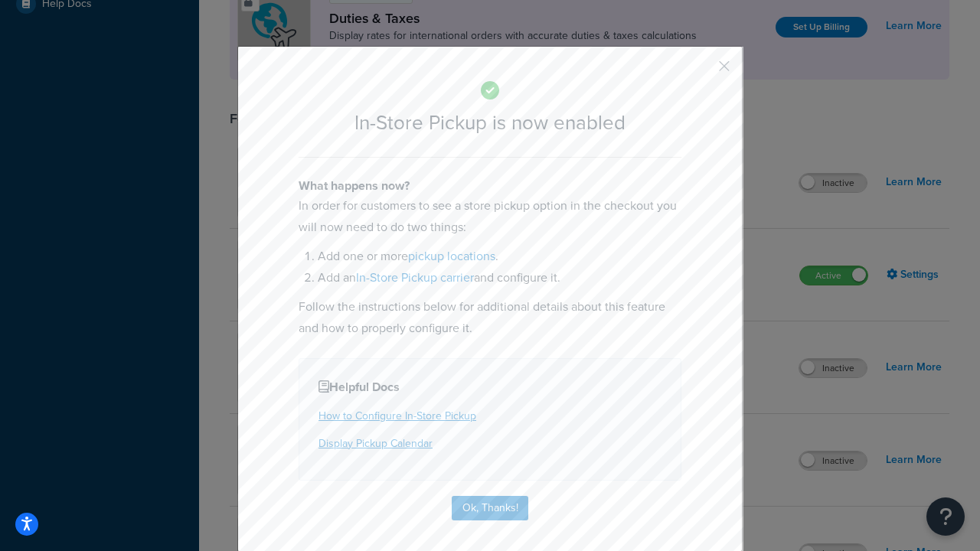  I want to click on p: Follow the instructions below for additional details about this feature and how to properly confi..., so click(490, 318).